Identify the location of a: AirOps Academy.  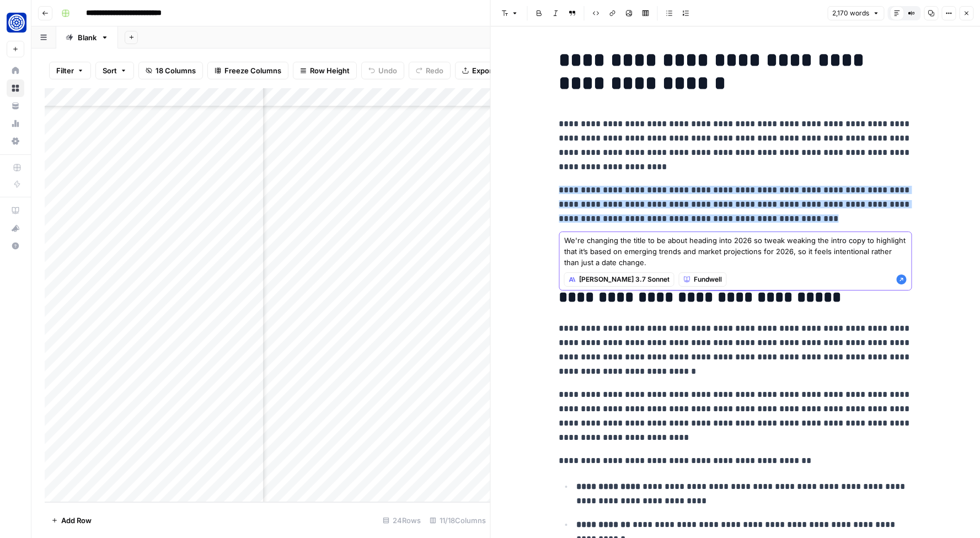
(15, 210).